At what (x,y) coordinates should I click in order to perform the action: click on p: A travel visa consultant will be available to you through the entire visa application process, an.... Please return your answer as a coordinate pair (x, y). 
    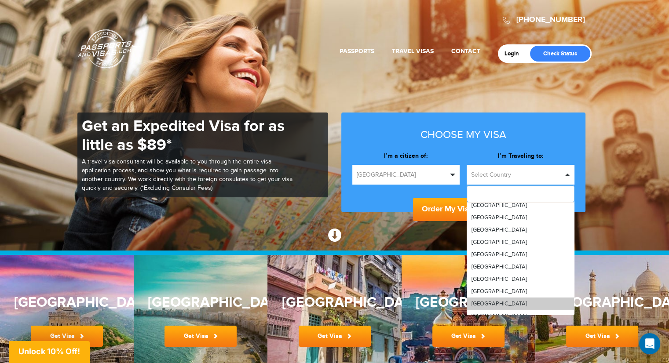
    Looking at the image, I should click on (187, 175).